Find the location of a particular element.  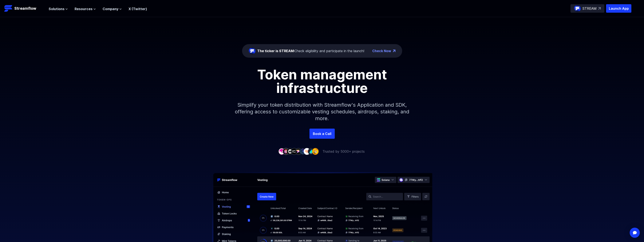

p: Launch App is located at coordinates (619, 8).